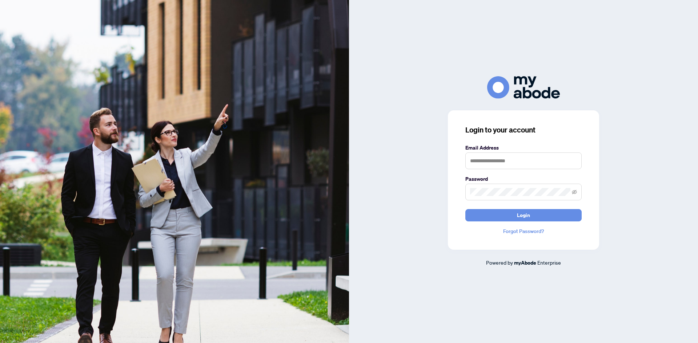  I want to click on span: Powered by, so click(499, 263).